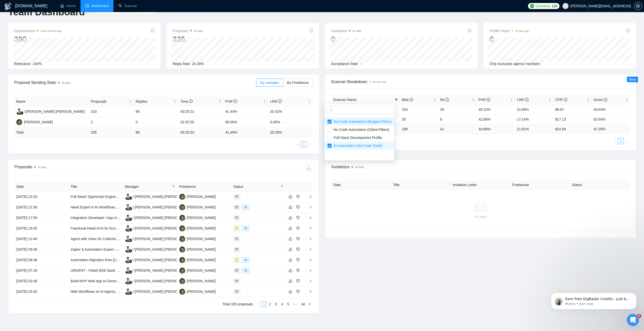 This screenshot has height=331, width=644. I want to click on p: Message from Mariia, sent Just now, so click(55, 22).